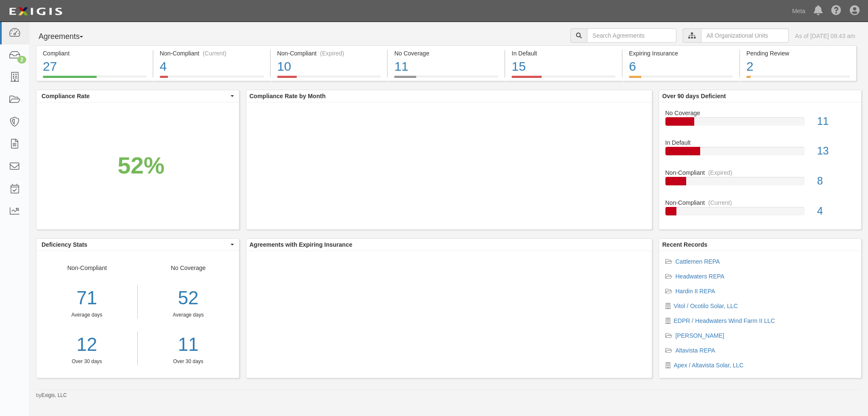  Describe the element at coordinates (564, 79) in the screenshot. I see `a: In Default15` at that location.